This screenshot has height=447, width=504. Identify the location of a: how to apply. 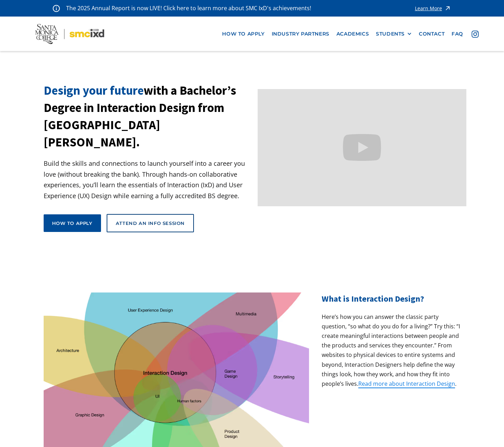
(243, 34).